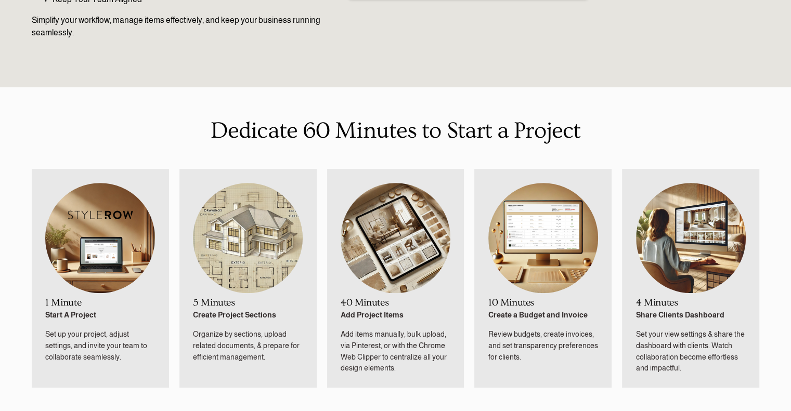 This screenshot has height=411, width=791. What do you see at coordinates (543, 346) in the screenshot?
I see `p: Review budgets, create invoices, and set transparency preferences for clients.` at bounding box center [543, 346].